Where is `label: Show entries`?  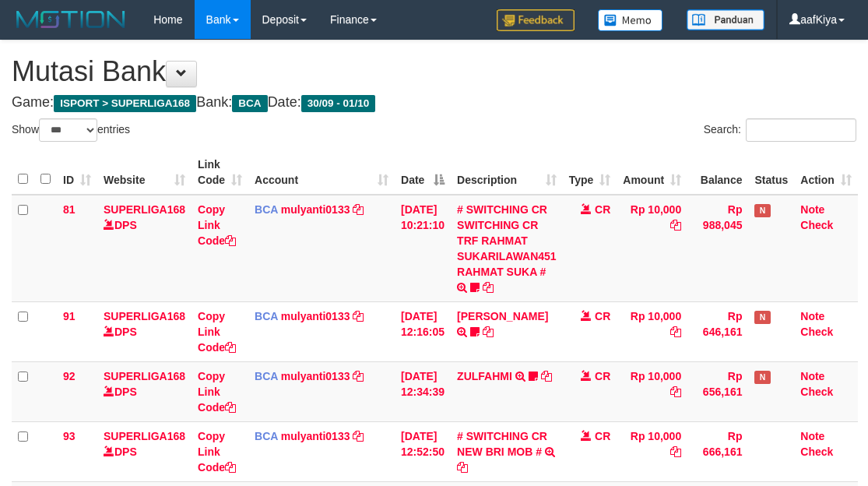 label: Show entries is located at coordinates (71, 130).